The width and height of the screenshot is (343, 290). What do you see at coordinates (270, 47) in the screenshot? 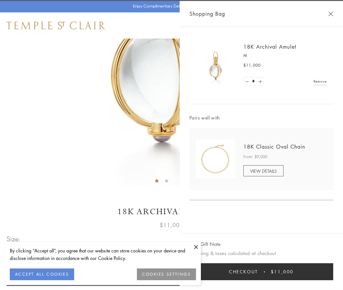
I see `a: 18K Archival Amulet` at bounding box center [270, 47].